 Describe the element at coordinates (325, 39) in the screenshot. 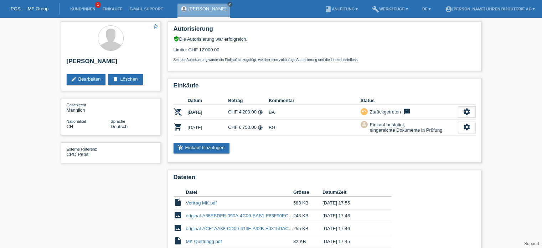

I see `div: Die Autorisierung war erfolgreich.` at that location.